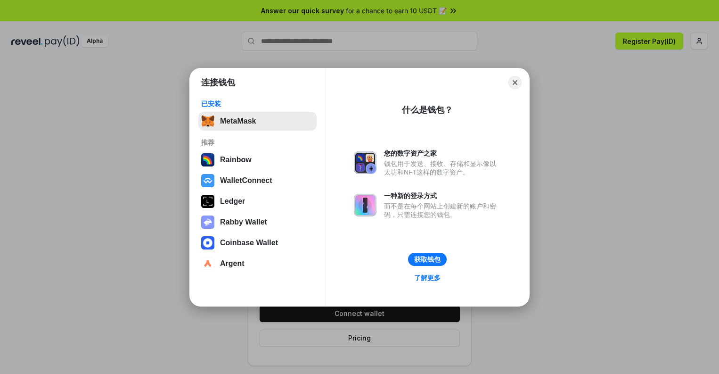 Image resolution: width=719 pixels, height=374 pixels. What do you see at coordinates (443, 153) in the screenshot?
I see `div: 您的数字资产之家` at bounding box center [443, 153].